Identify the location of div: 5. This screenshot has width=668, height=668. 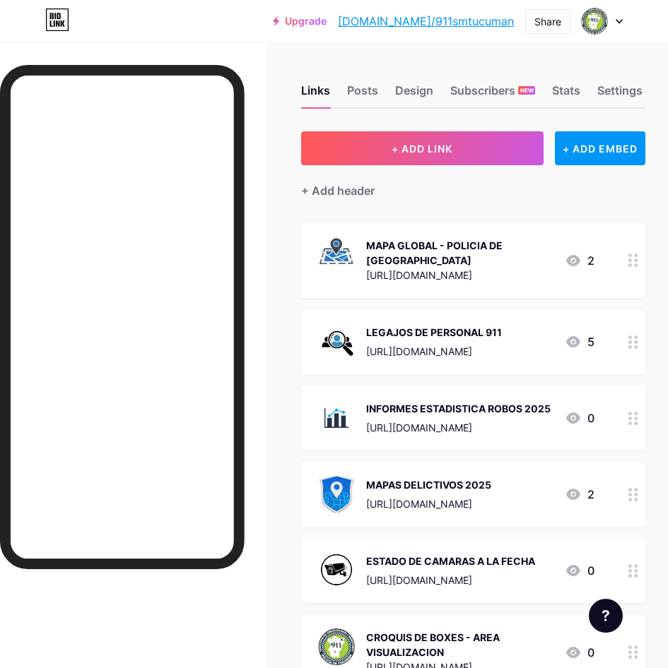
(579, 342).